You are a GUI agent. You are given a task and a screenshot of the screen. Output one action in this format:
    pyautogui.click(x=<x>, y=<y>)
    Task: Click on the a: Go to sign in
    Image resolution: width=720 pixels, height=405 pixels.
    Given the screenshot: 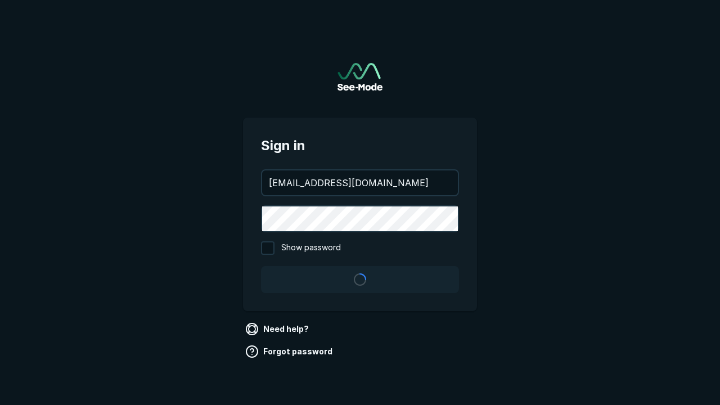 What is the action you would take?
    pyautogui.click(x=360, y=77)
    